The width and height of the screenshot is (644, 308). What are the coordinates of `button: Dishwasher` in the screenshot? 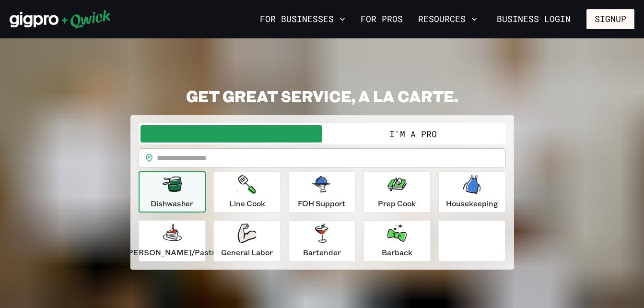 It's located at (172, 192).